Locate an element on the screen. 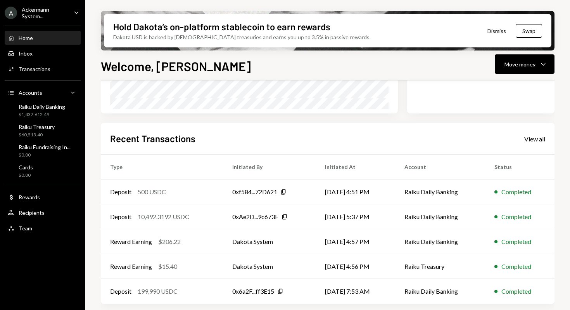  a: Team is located at coordinates (43, 228).